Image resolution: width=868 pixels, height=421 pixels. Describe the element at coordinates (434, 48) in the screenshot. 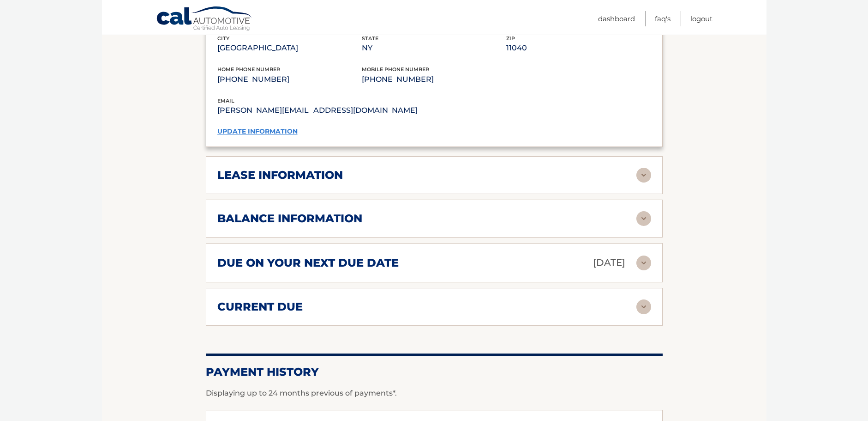

I see `p: NY` at that location.